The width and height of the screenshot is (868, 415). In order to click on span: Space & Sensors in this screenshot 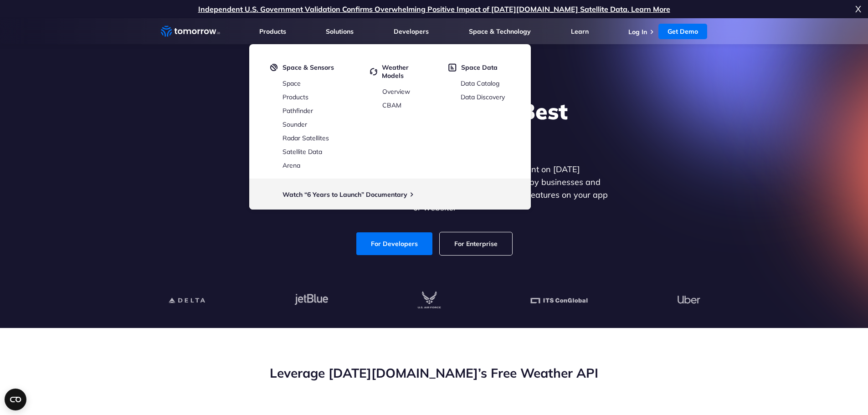, I will do `click(308, 67)`.